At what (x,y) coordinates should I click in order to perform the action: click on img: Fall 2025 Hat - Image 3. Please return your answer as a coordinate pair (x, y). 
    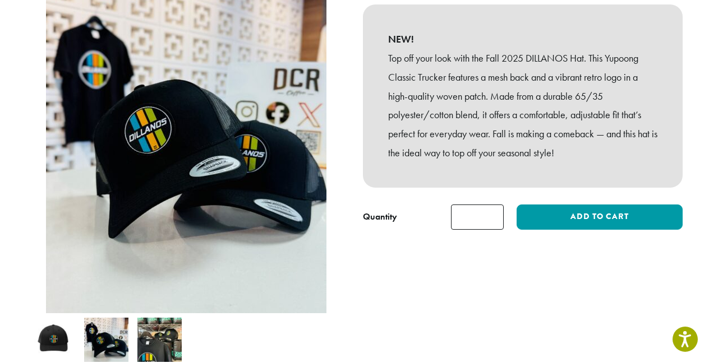
    Looking at the image, I should click on (159, 340).